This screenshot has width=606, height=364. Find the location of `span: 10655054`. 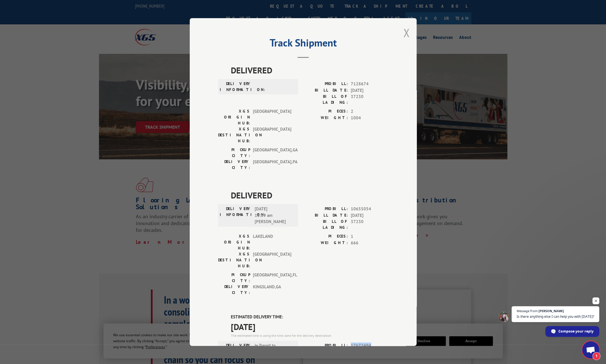

span: 10655054 is located at coordinates (370, 209).